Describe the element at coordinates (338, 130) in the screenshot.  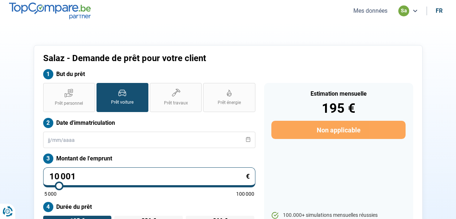
I see `button: Non applicable` at that location.